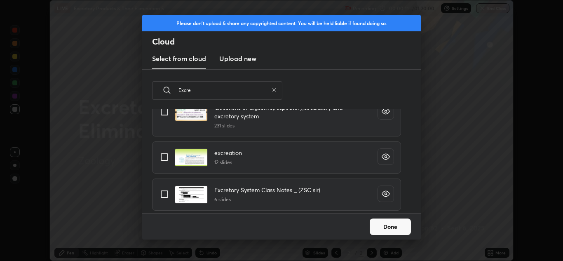  I want to click on input: Search, so click(223, 90).